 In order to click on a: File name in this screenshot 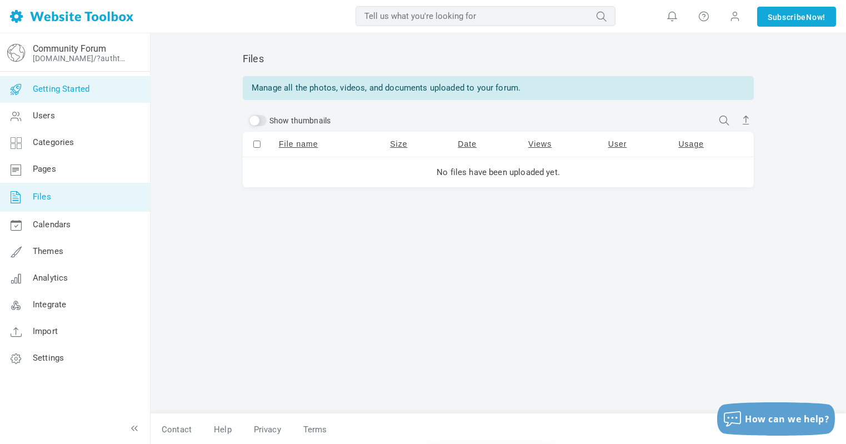, I will do `click(298, 144)`.